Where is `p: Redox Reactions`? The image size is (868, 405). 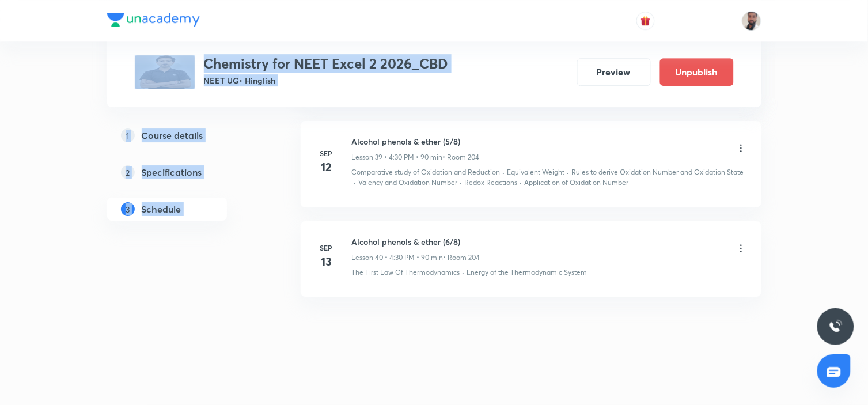 p: Redox Reactions is located at coordinates (492, 183).